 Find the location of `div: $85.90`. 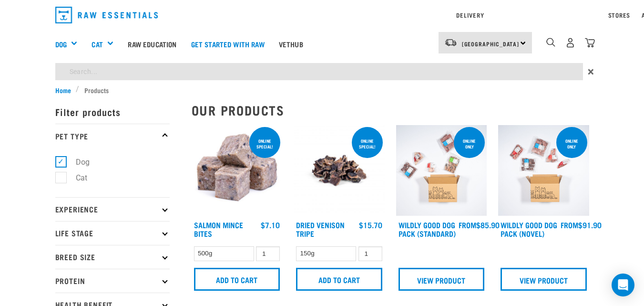

div: $85.90 is located at coordinates (479, 225).